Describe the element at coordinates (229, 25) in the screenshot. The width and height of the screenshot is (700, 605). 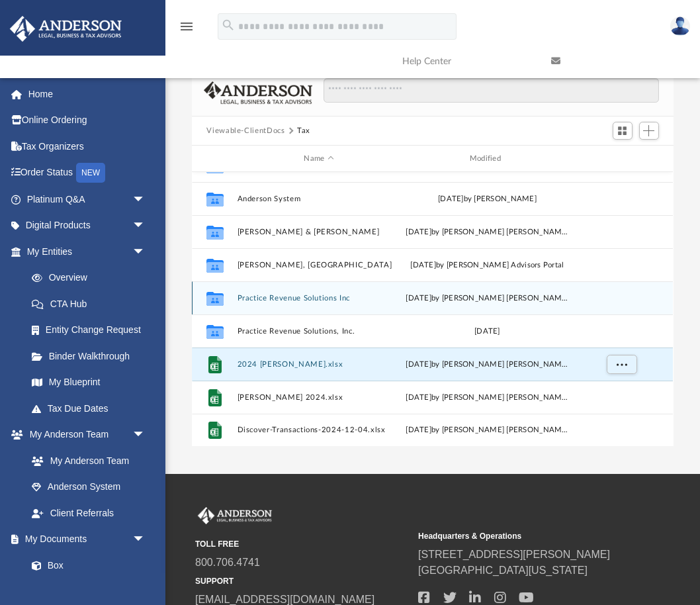
I see `i: search` at that location.